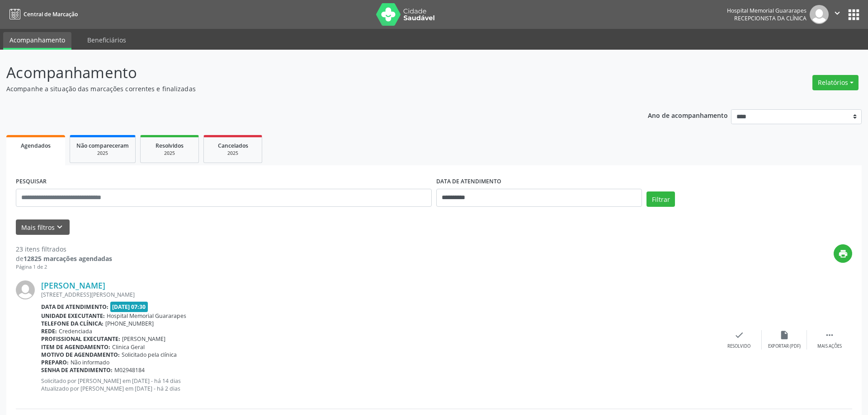  I want to click on a: Central de Marcação, so click(42, 14).